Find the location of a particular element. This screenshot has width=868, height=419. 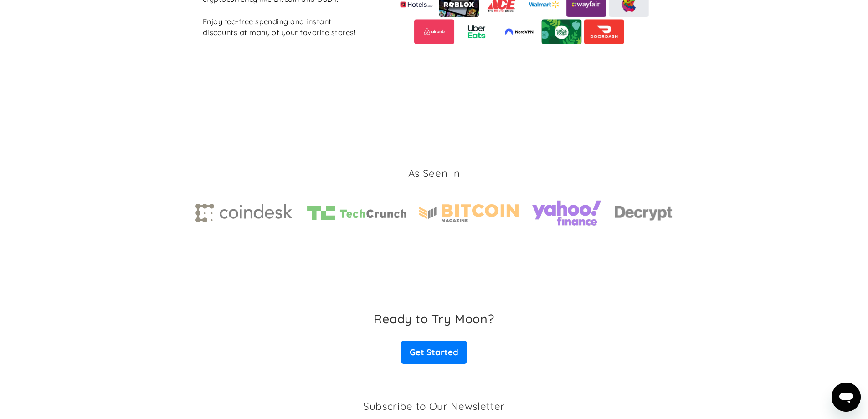

img: decrypt is located at coordinates (644, 213).